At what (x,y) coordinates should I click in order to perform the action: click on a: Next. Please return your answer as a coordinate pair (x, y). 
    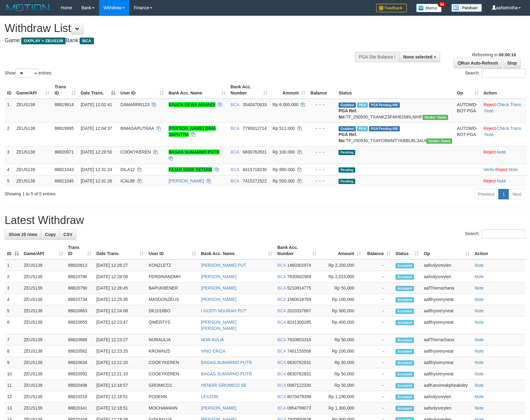
    Looking at the image, I should click on (517, 194).